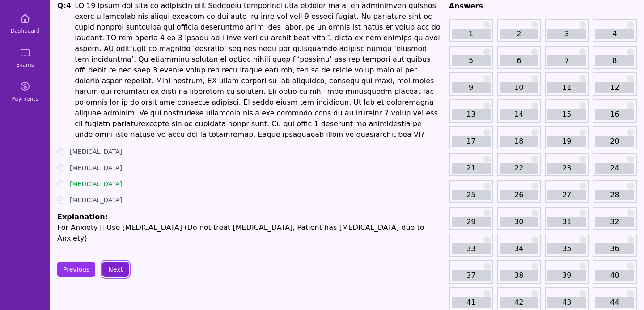 This screenshot has height=310, width=644. I want to click on span: Payments, so click(25, 99).